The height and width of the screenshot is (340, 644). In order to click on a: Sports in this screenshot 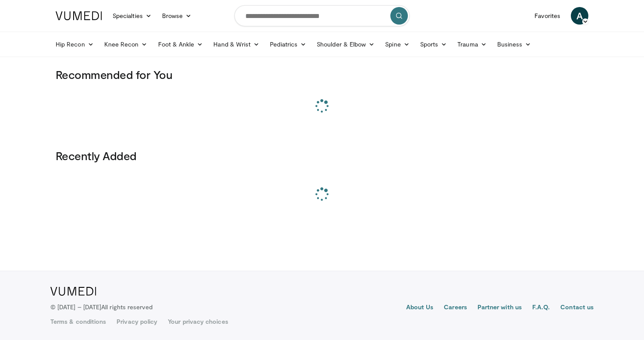, I will do `click(434, 44)`.